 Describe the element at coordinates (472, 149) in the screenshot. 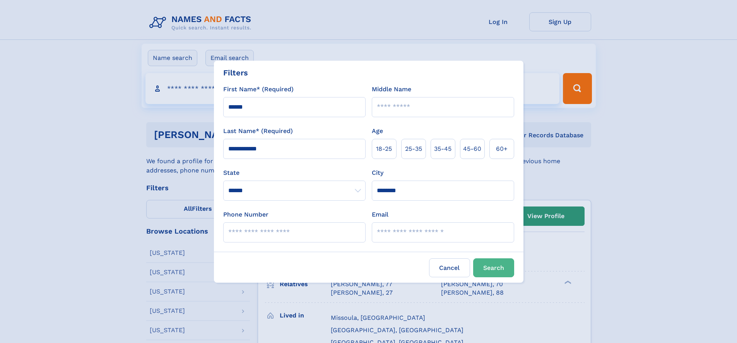

I see `span: 45‑60` at that location.